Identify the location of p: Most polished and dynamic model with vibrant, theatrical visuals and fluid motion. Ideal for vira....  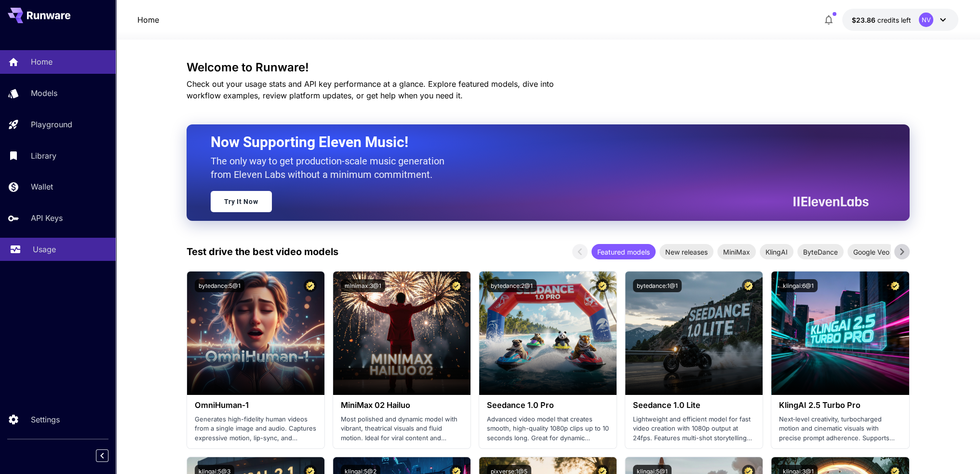
(401, 429).